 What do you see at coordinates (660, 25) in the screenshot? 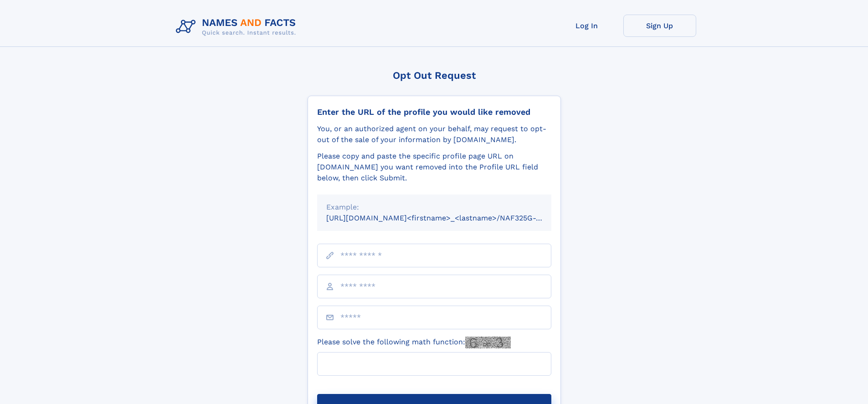
I see `a: Sign Up` at bounding box center [660, 25].